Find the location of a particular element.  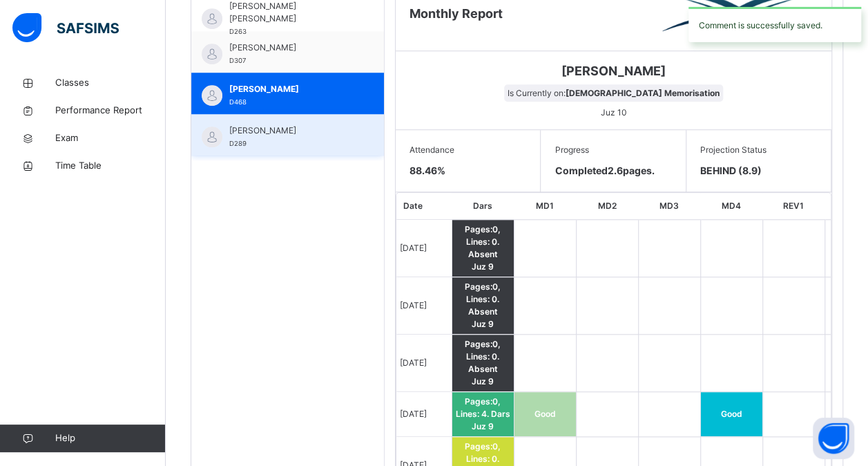

span: Time Table is located at coordinates (110, 166).